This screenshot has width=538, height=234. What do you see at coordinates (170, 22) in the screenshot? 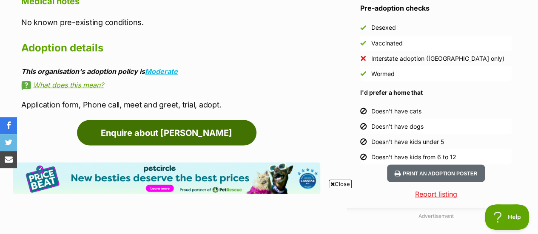
I see `p: No known pre-existing conditions.` at bounding box center [170, 22].